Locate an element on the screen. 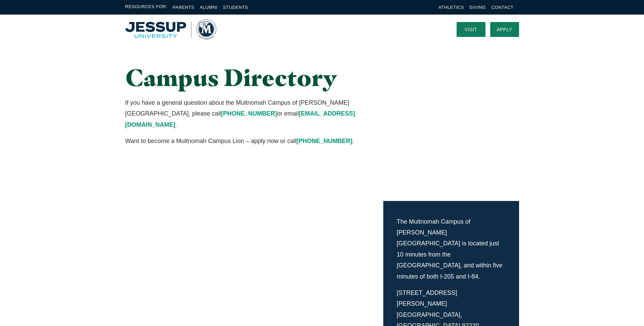  a: Alumni is located at coordinates (209, 7).